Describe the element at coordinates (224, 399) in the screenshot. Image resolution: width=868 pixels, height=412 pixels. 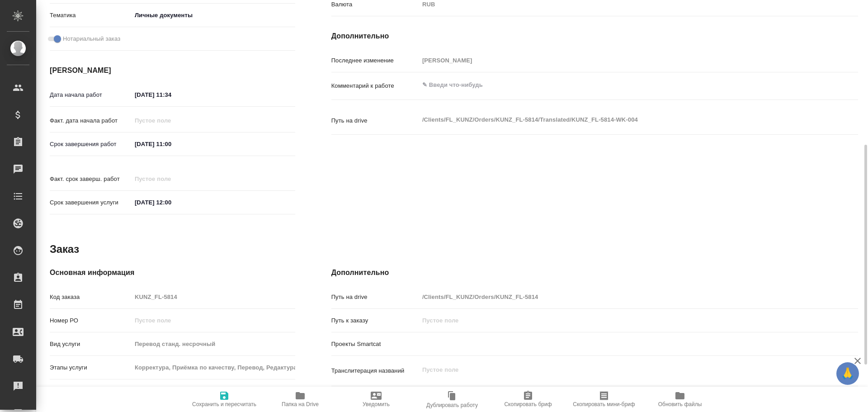
I see `button: Сохранить и пересчитать` at that location.